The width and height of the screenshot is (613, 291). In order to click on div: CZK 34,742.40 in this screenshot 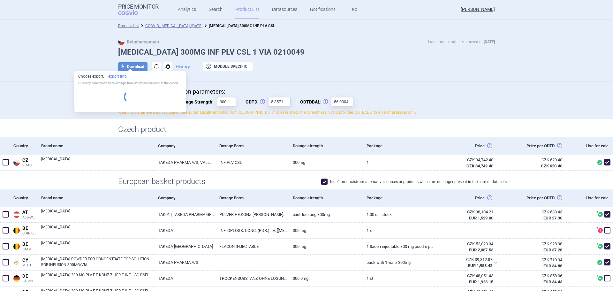, I will do `click(466, 160)`.